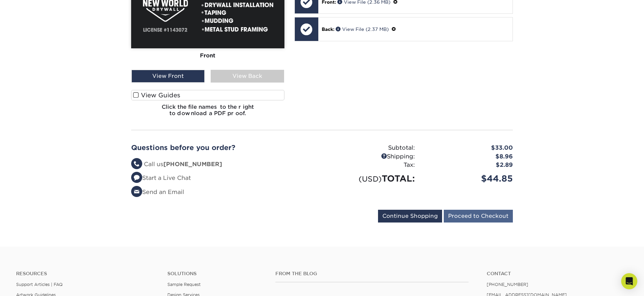 This screenshot has height=296, width=644. Describe the element at coordinates (158, 192) in the screenshot. I see `a: Send an Email` at that location.